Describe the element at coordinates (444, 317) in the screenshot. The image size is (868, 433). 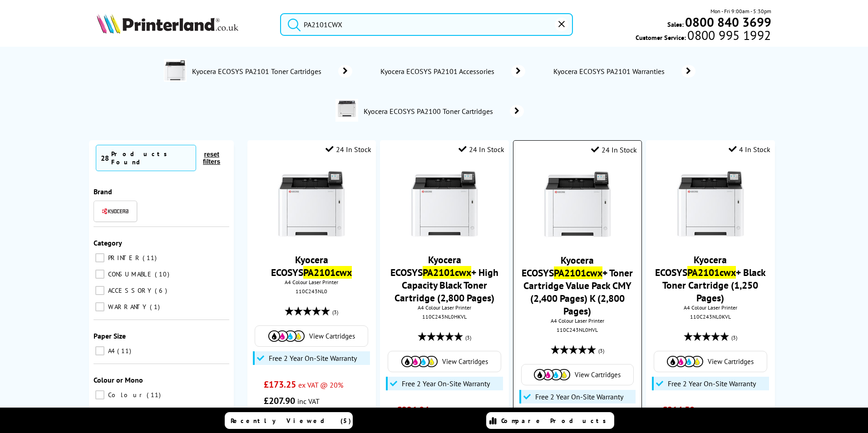
I see `div: 110C243NL0HKVL` at that location.